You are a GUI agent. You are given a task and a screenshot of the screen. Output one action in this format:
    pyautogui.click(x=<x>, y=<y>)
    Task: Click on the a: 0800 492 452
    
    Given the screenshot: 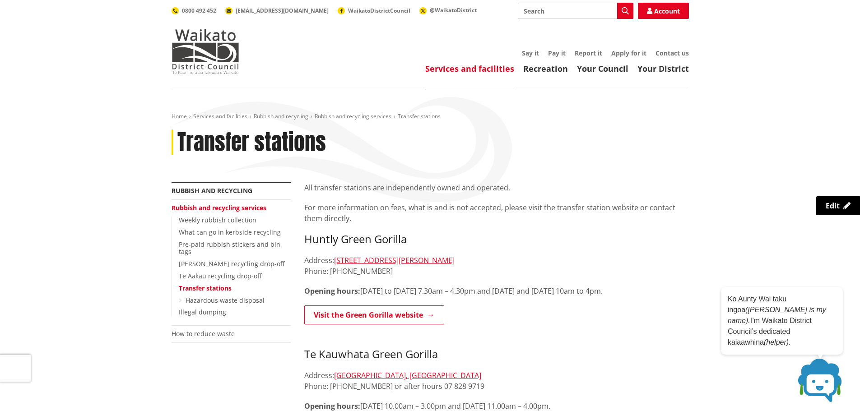 What is the action you would take?
    pyautogui.click(x=194, y=10)
    